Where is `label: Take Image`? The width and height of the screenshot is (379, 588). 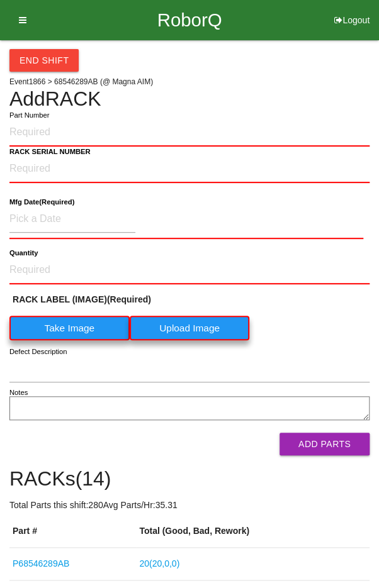
label: Take Image is located at coordinates (69, 327).